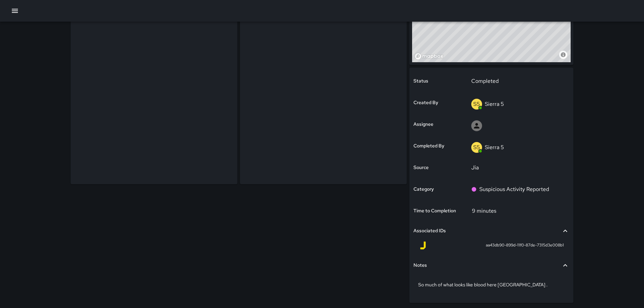 The width and height of the screenshot is (644, 308). Describe the element at coordinates (491, 265) in the screenshot. I see `div: Notes` at that location.